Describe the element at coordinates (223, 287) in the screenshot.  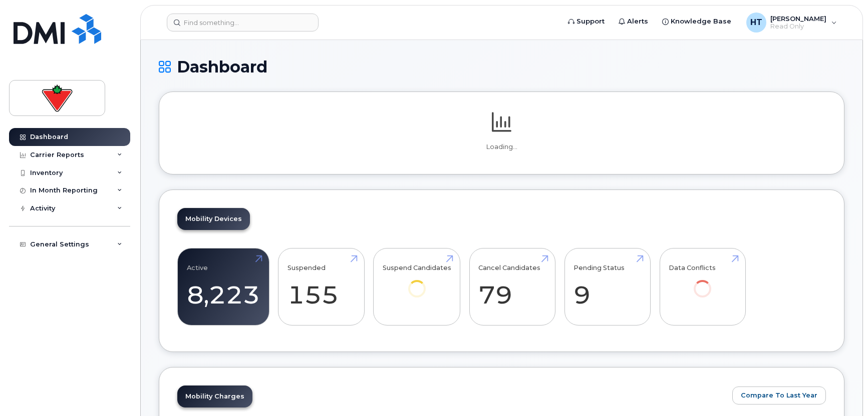
I see `a: Active 8,223` at that location.